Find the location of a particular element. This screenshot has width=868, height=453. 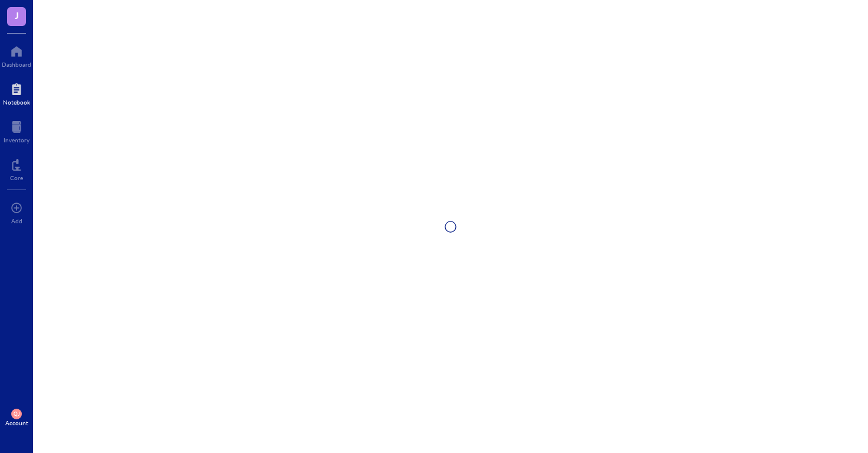

span: QJ is located at coordinates (17, 414).